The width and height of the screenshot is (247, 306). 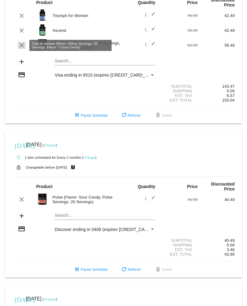 I want to click on img: Image-1-Carousel-Ascend-Transp.png, so click(x=42, y=30).